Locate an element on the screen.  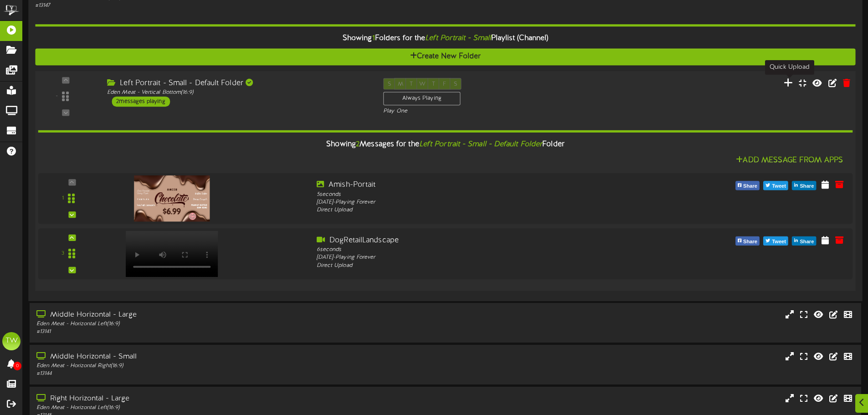
div: Eden Meat - Vertical Bottom ( 16:9 ) is located at coordinates (238, 93).